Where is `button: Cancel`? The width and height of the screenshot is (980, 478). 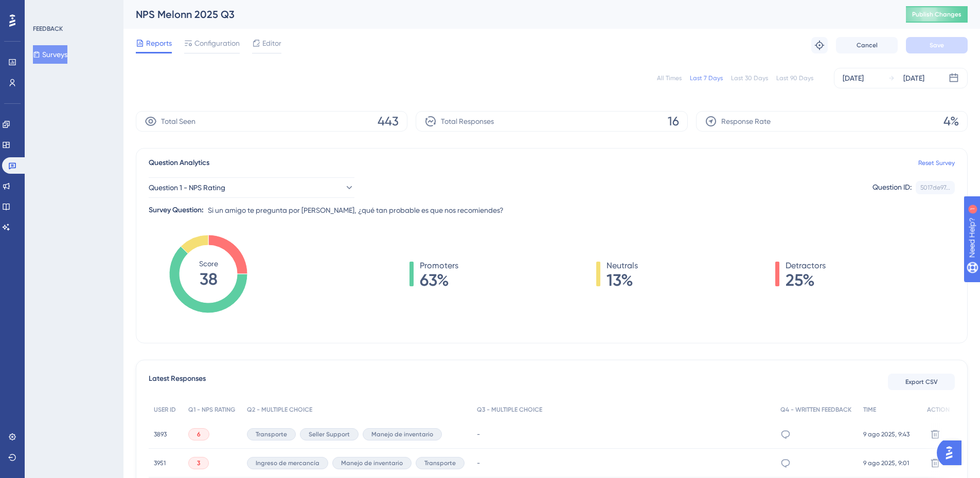
button: Cancel is located at coordinates (867, 45).